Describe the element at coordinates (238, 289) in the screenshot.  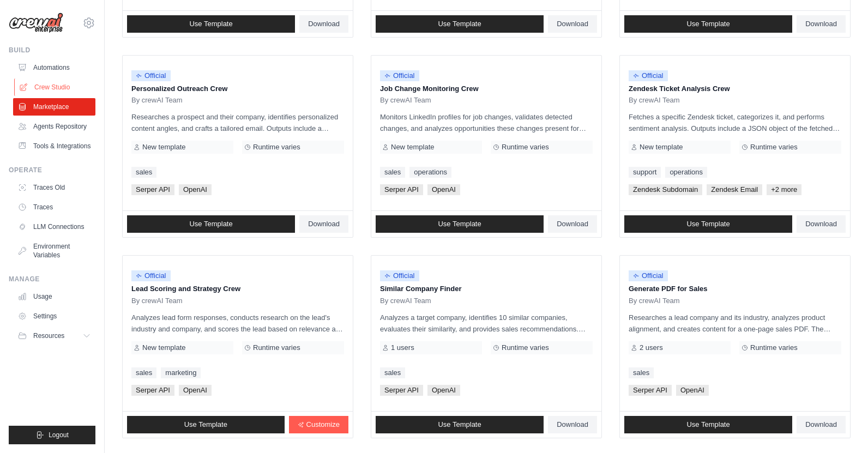
I see `p: Lead Scoring and Strategy Crew` at that location.